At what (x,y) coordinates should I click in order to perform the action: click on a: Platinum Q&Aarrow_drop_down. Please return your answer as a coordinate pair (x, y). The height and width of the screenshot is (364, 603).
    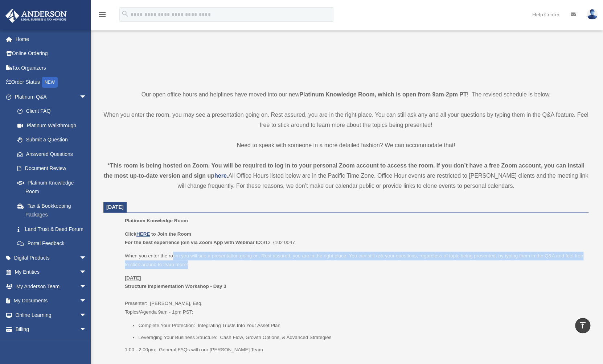
    Looking at the image, I should click on (51, 97).